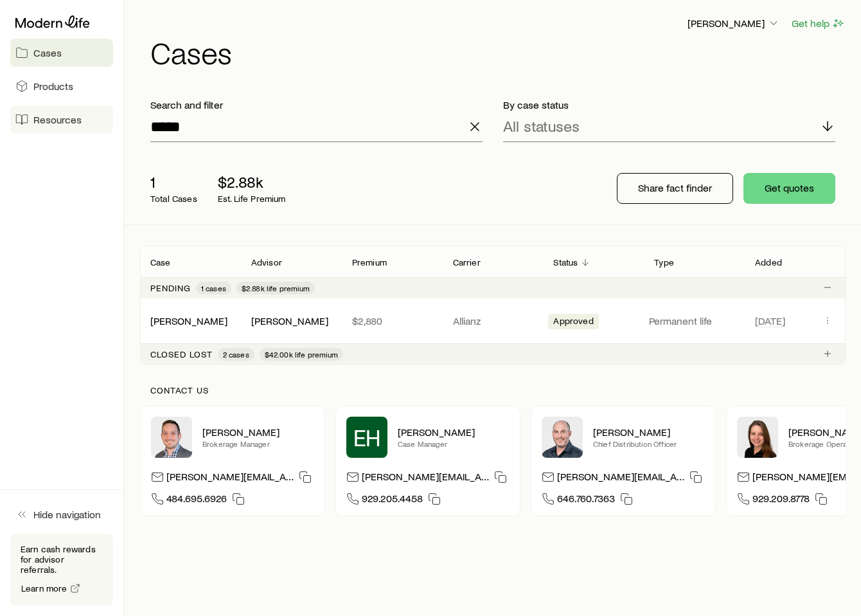 Image resolution: width=861 pixels, height=616 pixels. What do you see at coordinates (789, 188) in the screenshot?
I see `button: Get quotes` at bounding box center [789, 188].